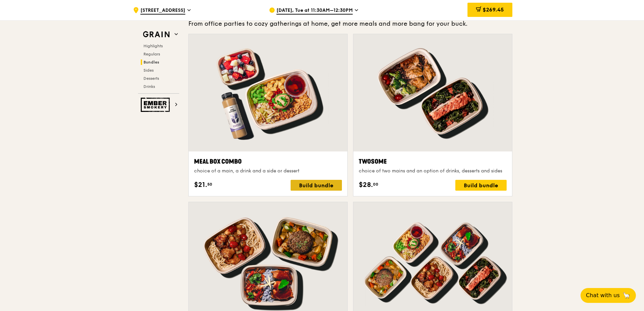 Image resolution: width=644 pixels, height=311 pixels. Describe the element at coordinates (152, 54) in the screenshot. I see `span: Regulars` at that location.